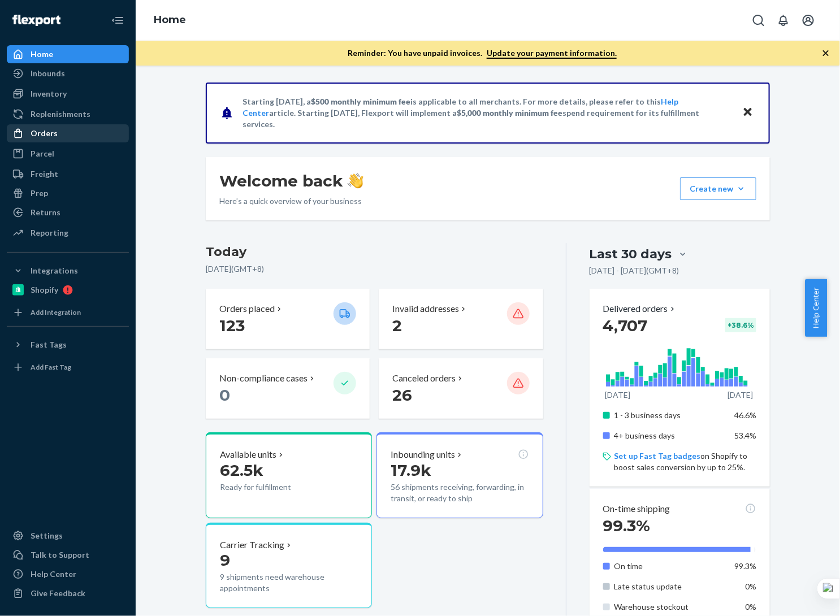  I want to click on p: Warehouse stockout, so click(670, 607).